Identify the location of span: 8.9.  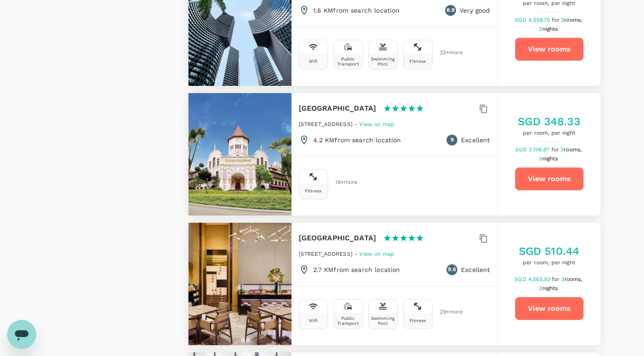
(450, 11).